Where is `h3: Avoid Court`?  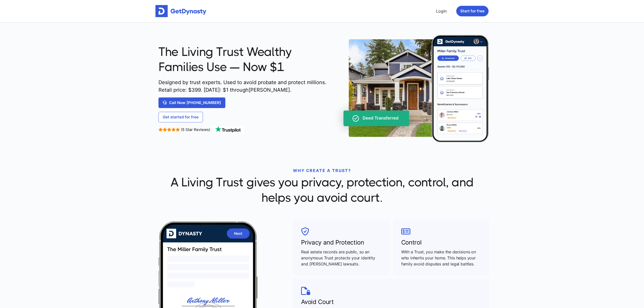
h3: Avoid Court is located at coordinates (391, 303).